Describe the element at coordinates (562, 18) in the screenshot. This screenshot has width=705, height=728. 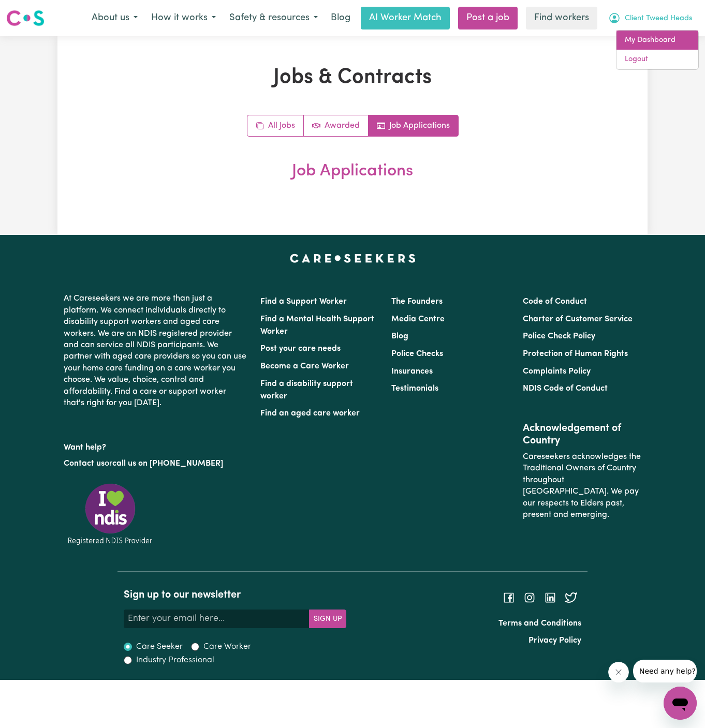
I see `a: Find workers` at that location.